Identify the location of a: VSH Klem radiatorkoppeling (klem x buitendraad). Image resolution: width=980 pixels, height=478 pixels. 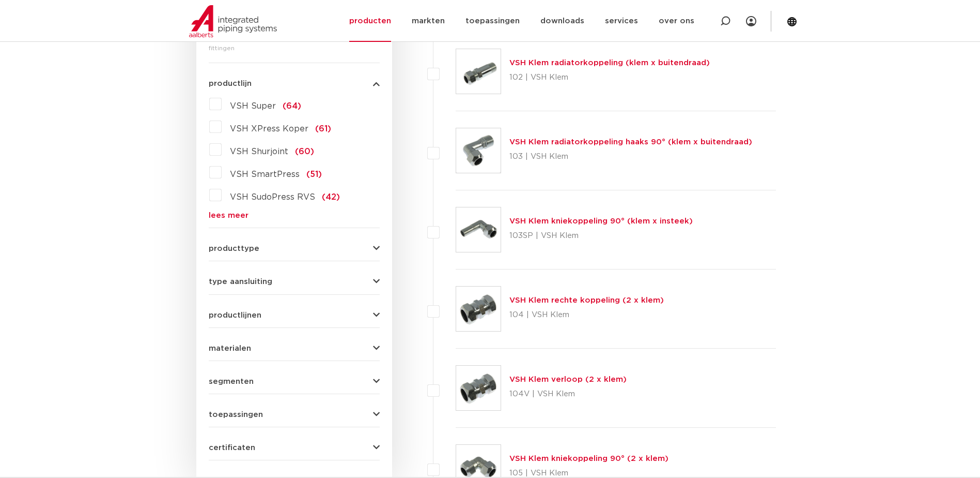
(609, 63).